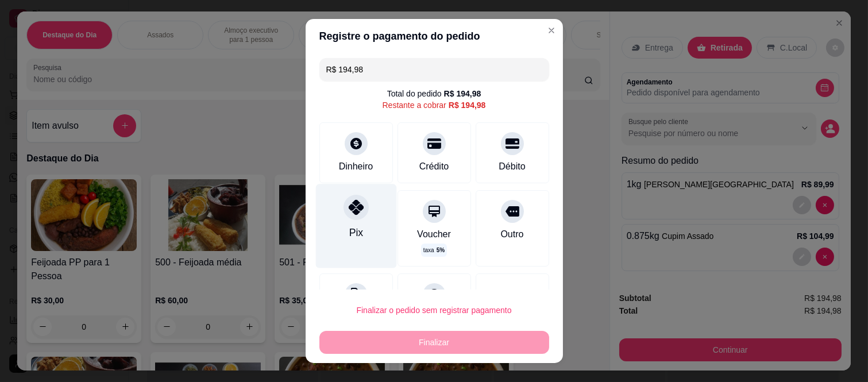 The image size is (868, 382). I want to click on p: taxa, so click(434, 250).